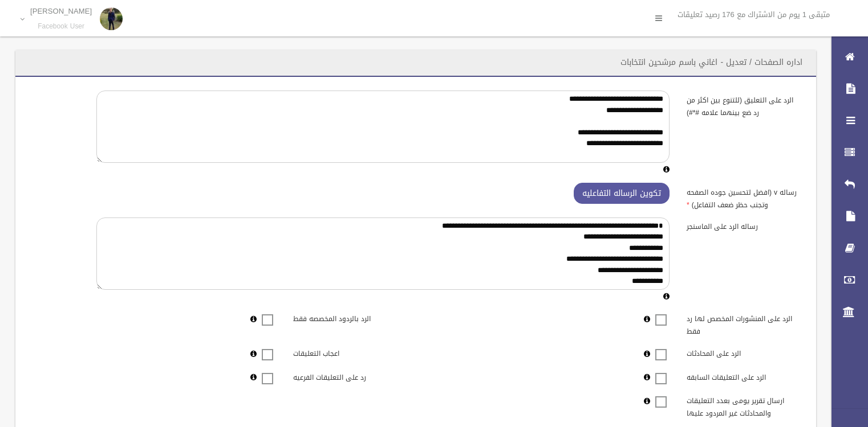  What do you see at coordinates (622, 193) in the screenshot?
I see `button: تكوين الرساله التفاعليه` at bounding box center [622, 193].